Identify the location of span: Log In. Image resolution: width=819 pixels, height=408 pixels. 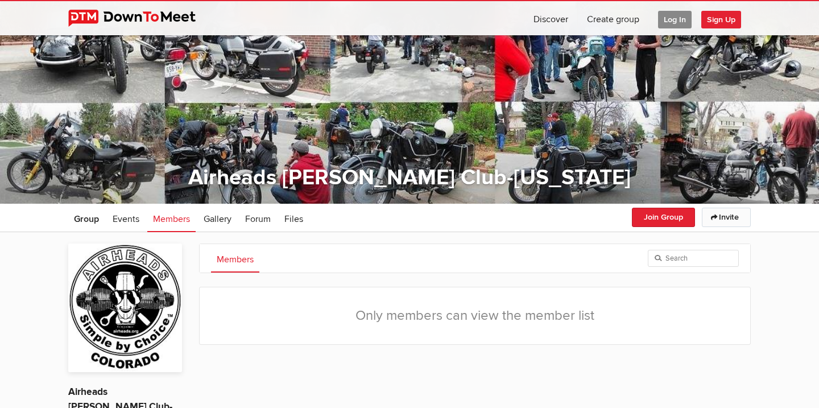
(675, 19).